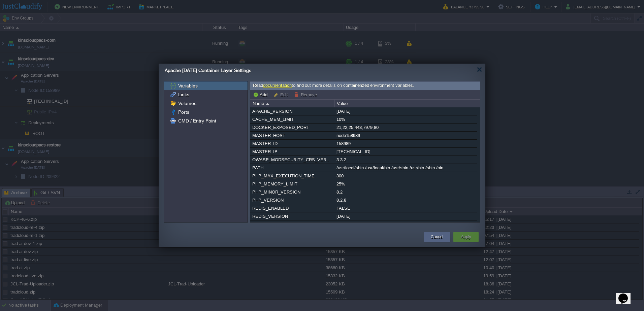  Describe the element at coordinates (184, 95) in the screenshot. I see `span: Links` at that location.